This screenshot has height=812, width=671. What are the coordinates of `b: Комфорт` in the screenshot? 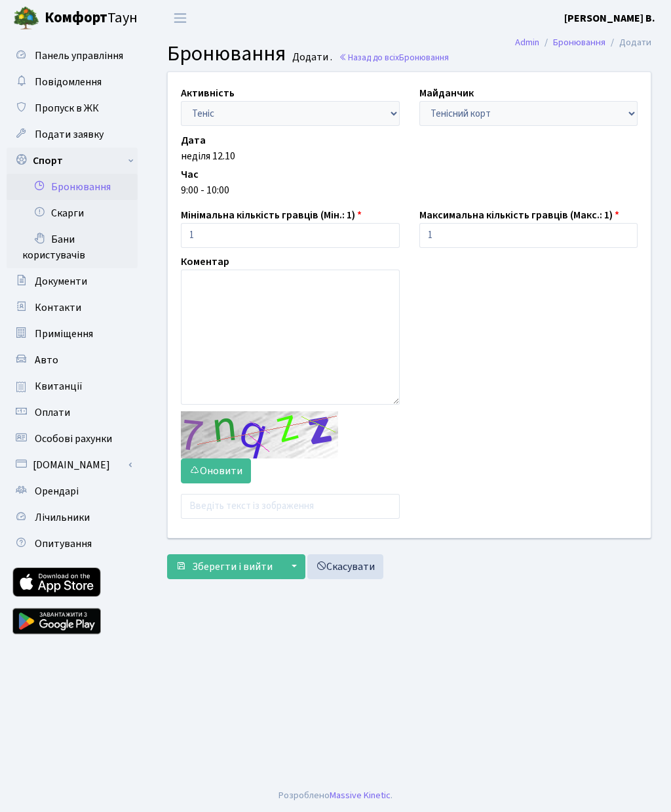 It's located at (76, 18).